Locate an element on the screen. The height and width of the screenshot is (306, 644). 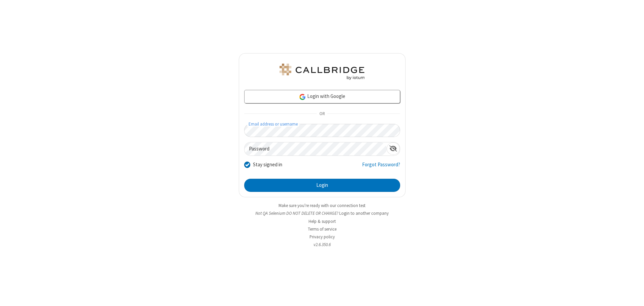
span: OR is located at coordinates (322, 114).